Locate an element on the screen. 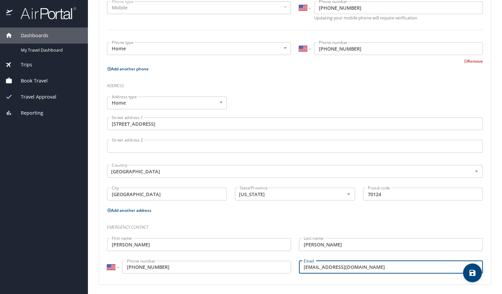 Image resolution: width=502 pixels, height=294 pixels. img: airportal-logo.png is located at coordinates (45, 13).